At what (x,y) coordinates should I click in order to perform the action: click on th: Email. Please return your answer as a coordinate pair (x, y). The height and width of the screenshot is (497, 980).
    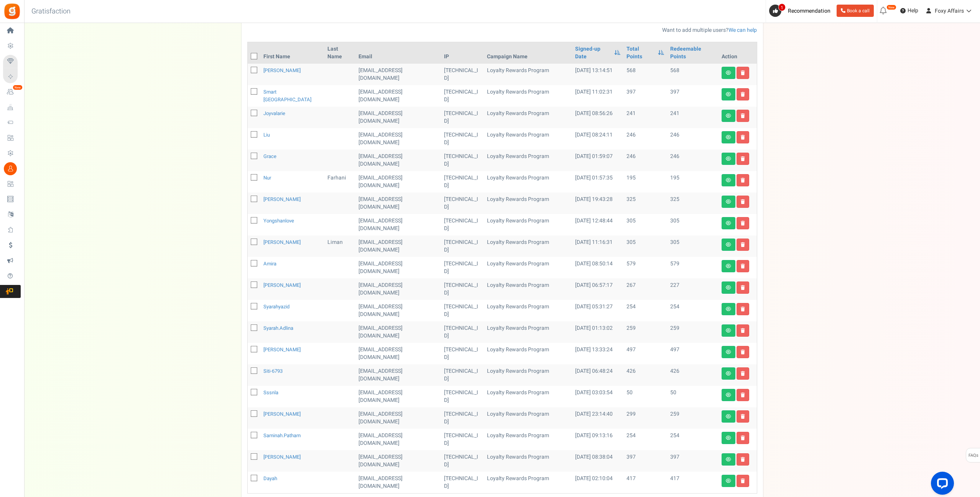
    Looking at the image, I should click on (398, 53).